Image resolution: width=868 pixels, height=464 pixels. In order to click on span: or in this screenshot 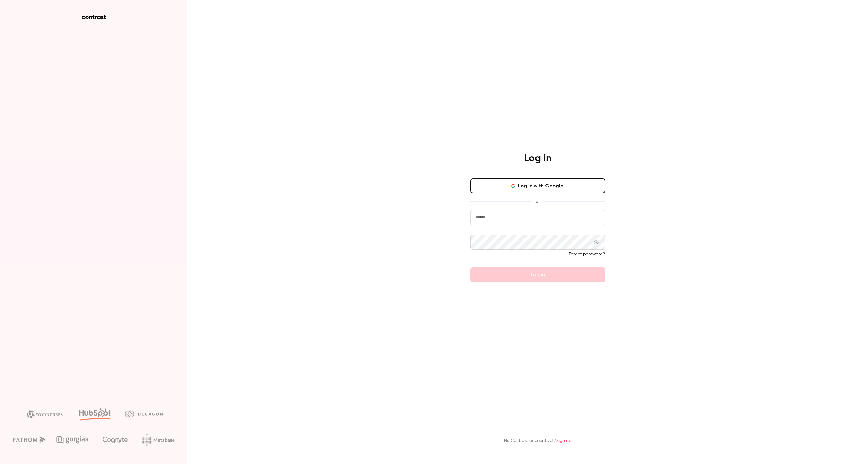, I will do `click(537, 201)`.